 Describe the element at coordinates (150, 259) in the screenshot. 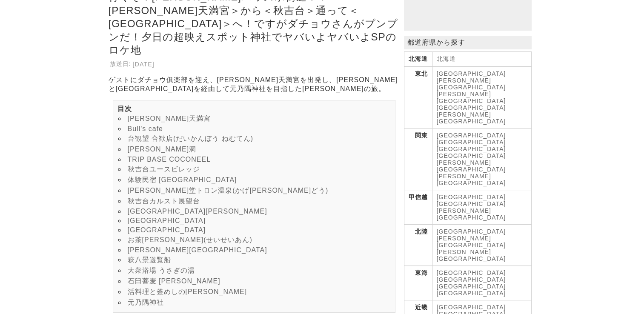

I see `a: 萩八景遊覧船` at that location.